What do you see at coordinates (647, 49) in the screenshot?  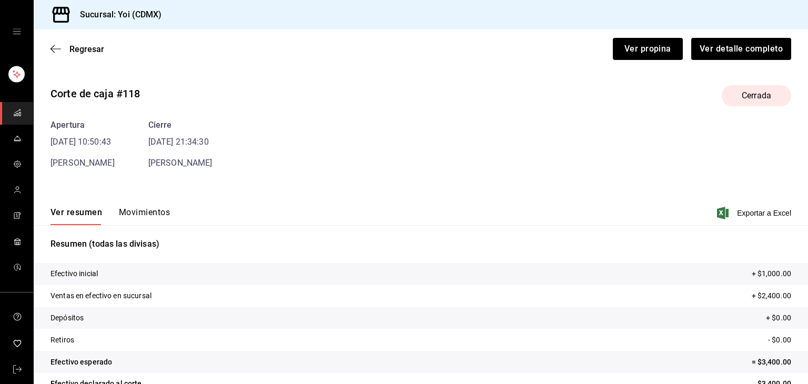 I see `button: Ver propina` at bounding box center [647, 49].